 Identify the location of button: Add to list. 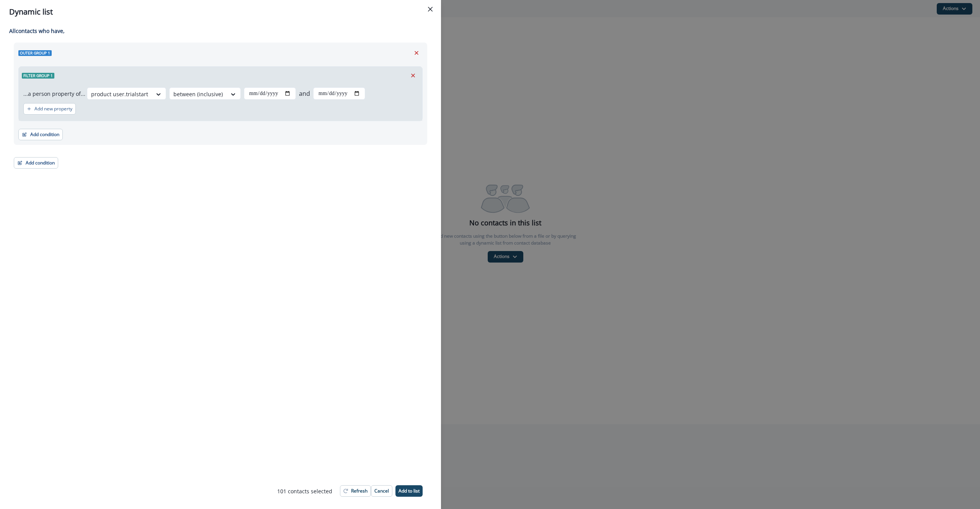
(408, 491).